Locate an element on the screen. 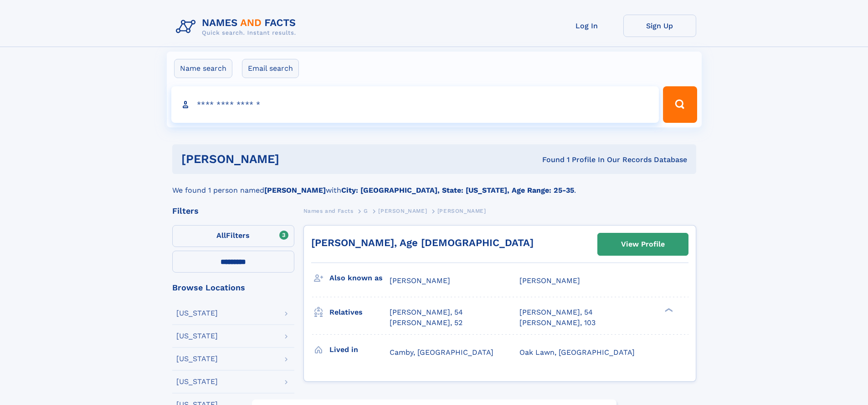 This screenshot has height=405, width=868. a: Names and Facts is located at coordinates (329, 211).